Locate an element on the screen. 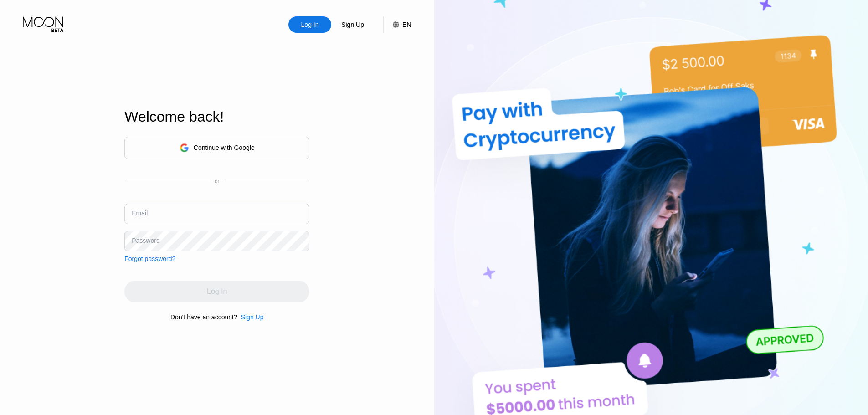  div: Password is located at coordinates (145, 241).